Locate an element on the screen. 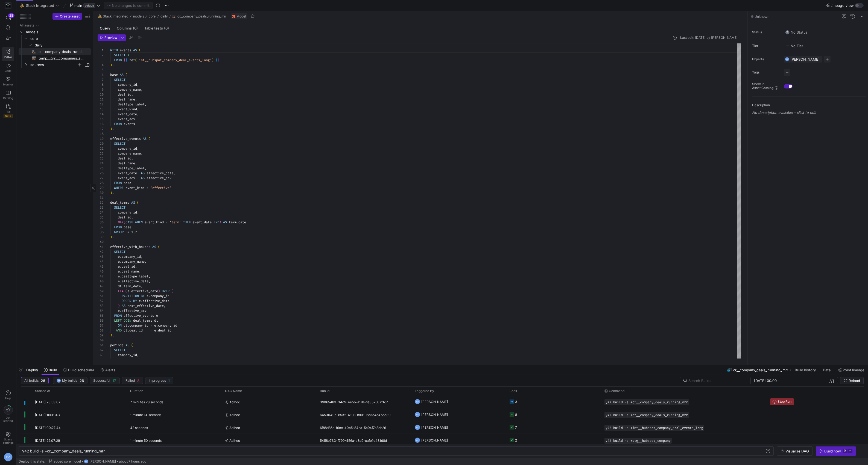  span: 26 is located at coordinates (43, 381).